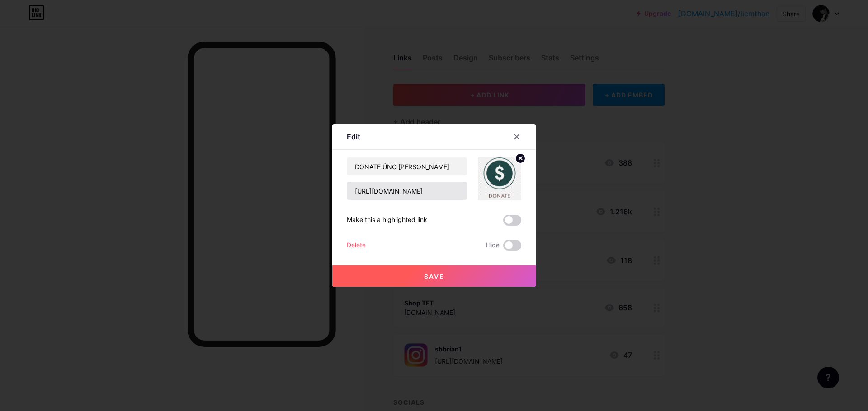 Image resolution: width=868 pixels, height=411 pixels. Describe the element at coordinates (353, 137) in the screenshot. I see `div: Edit` at that location.